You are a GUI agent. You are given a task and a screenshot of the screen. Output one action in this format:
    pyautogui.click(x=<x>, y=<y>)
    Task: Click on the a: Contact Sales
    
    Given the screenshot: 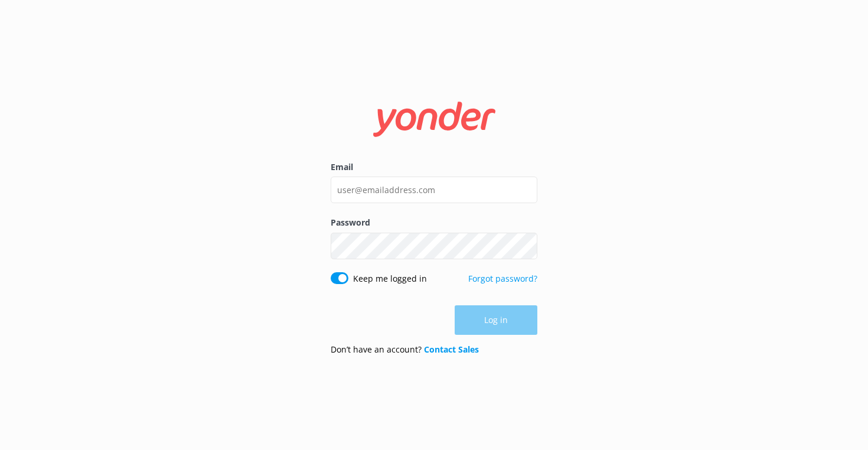 What is the action you would take?
    pyautogui.click(x=451, y=349)
    